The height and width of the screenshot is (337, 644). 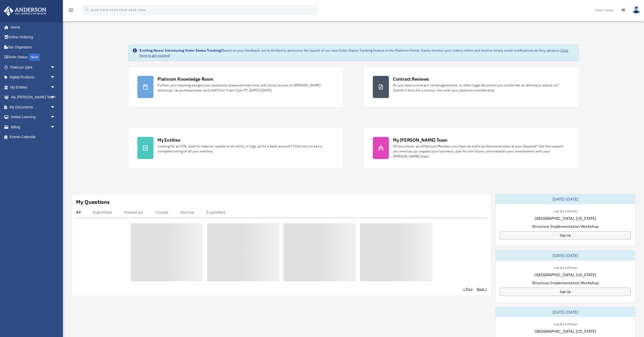 I want to click on a: Order StatusNEW, so click(x=33, y=57).